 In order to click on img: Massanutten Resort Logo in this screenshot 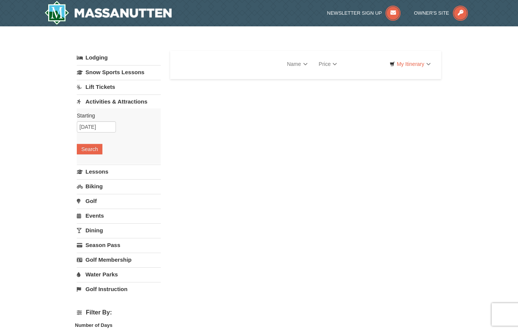, I will do `click(108, 13)`.